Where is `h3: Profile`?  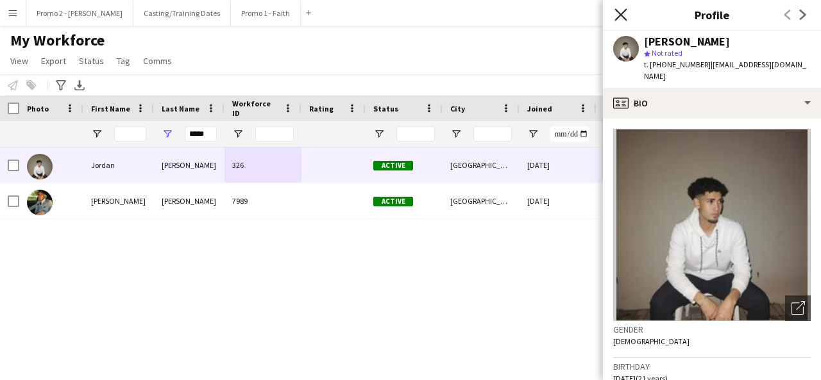
h3: Profile is located at coordinates (712, 15).